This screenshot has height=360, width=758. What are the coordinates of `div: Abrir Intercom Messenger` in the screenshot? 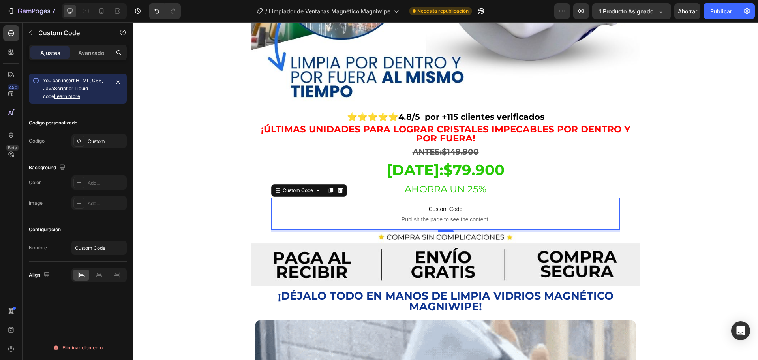 It's located at (741, 331).